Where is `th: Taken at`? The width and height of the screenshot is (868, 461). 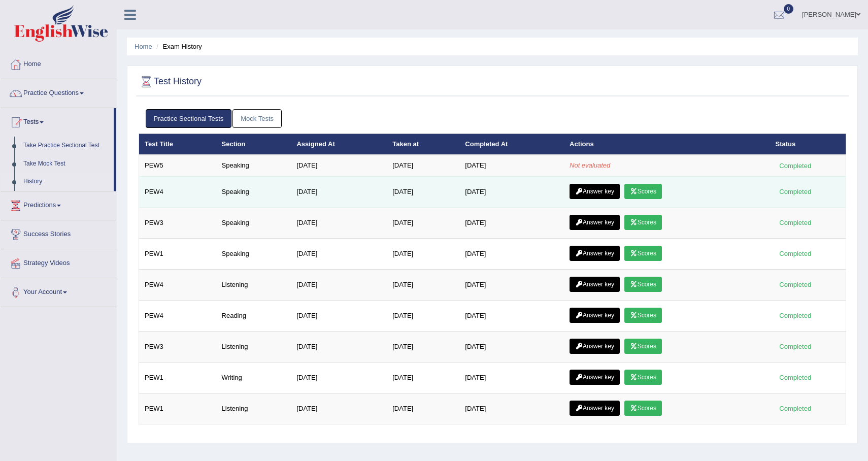
th: Taken at is located at coordinates (423, 144).